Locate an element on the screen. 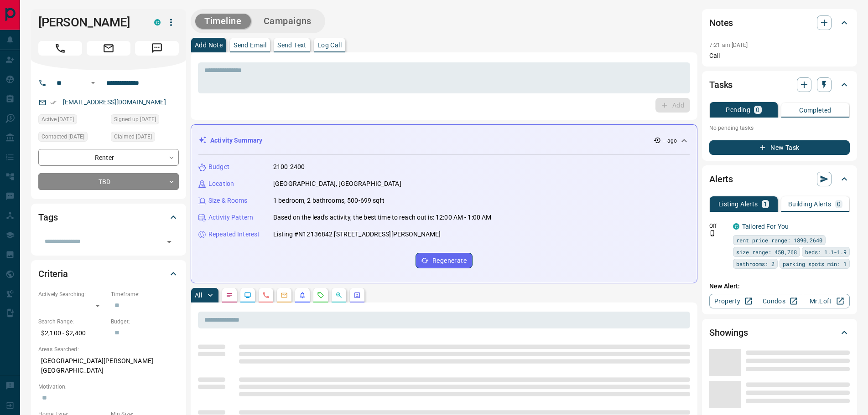 This screenshot has width=868, height=415. svg: Calls is located at coordinates (266, 295).